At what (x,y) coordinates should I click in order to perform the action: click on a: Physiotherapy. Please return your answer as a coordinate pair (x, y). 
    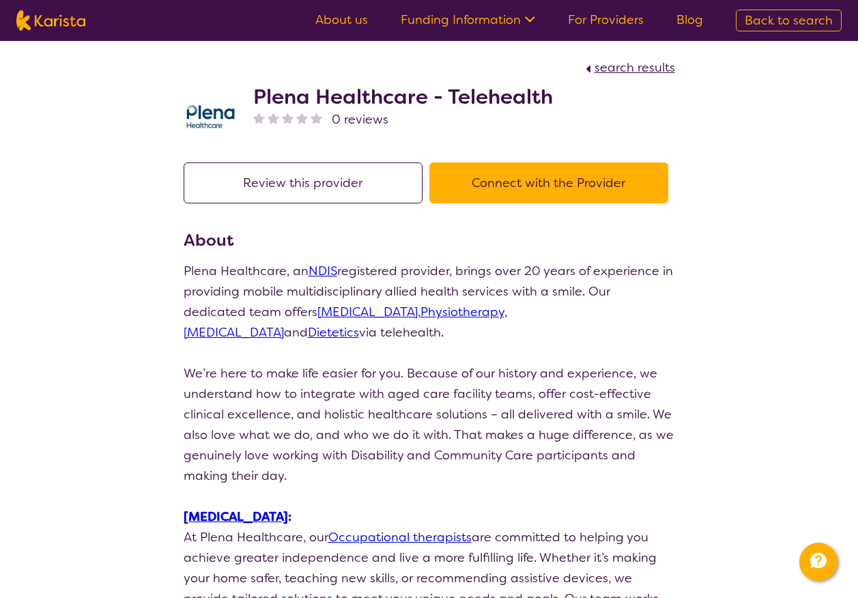
    Looking at the image, I should click on (462, 312).